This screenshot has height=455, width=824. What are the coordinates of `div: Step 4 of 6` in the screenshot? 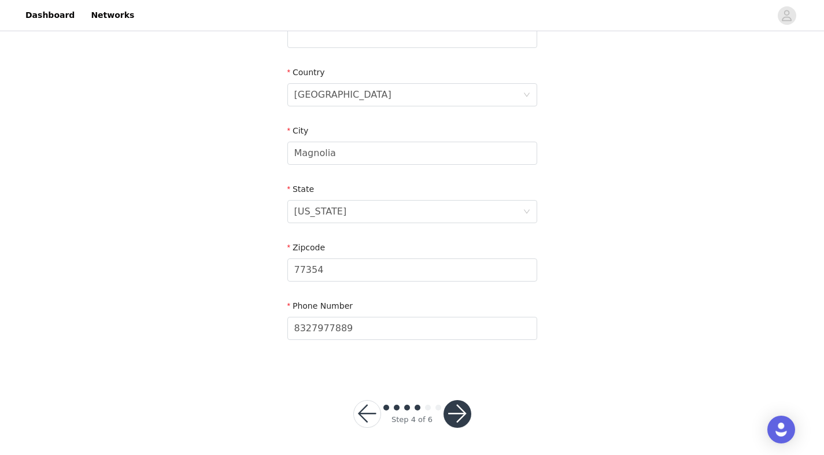 It's located at (412, 420).